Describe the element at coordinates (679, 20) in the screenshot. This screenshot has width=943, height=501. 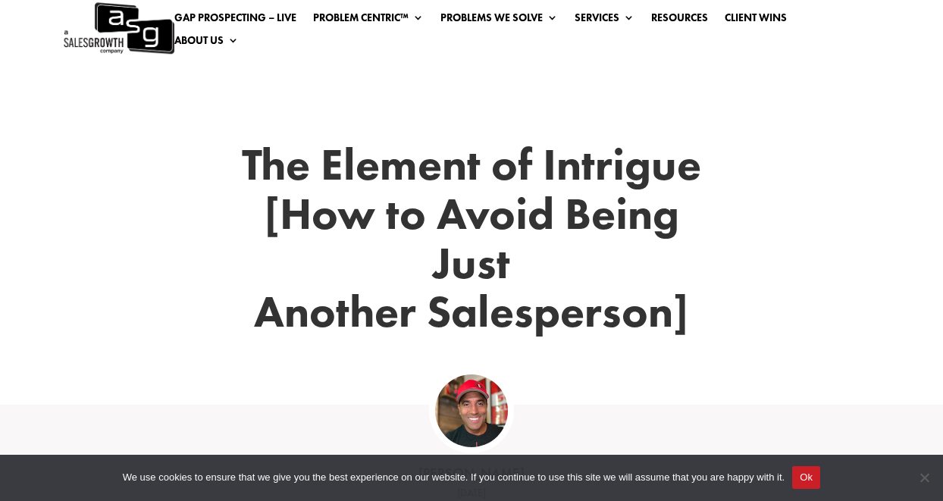
I see `a: Resources` at that location.